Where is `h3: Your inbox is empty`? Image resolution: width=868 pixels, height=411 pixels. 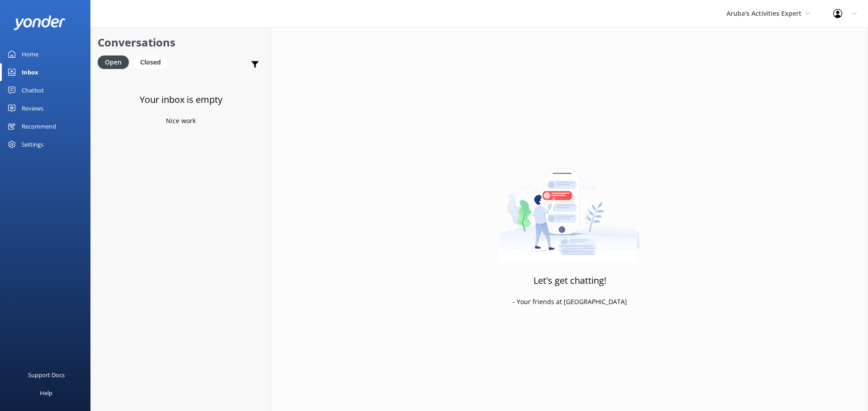
h3: Your inbox is empty is located at coordinates (181, 100).